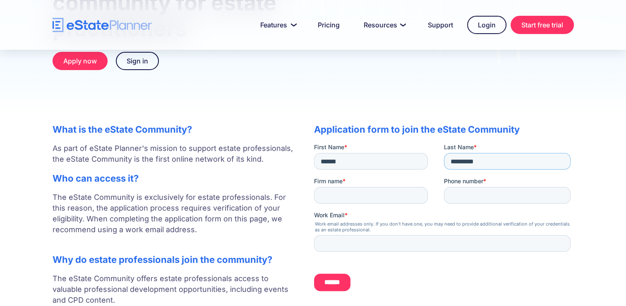  What do you see at coordinates (137, 61) in the screenshot?
I see `a: Sign in` at bounding box center [137, 61].